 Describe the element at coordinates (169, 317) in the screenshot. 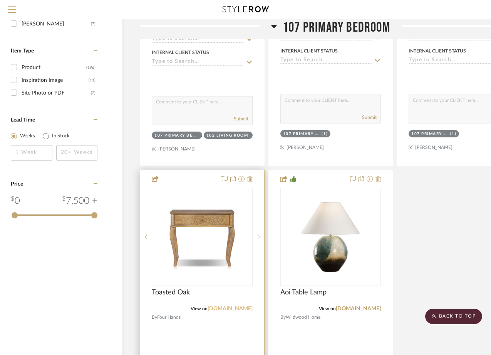

I see `span: Four Hands` at that location.